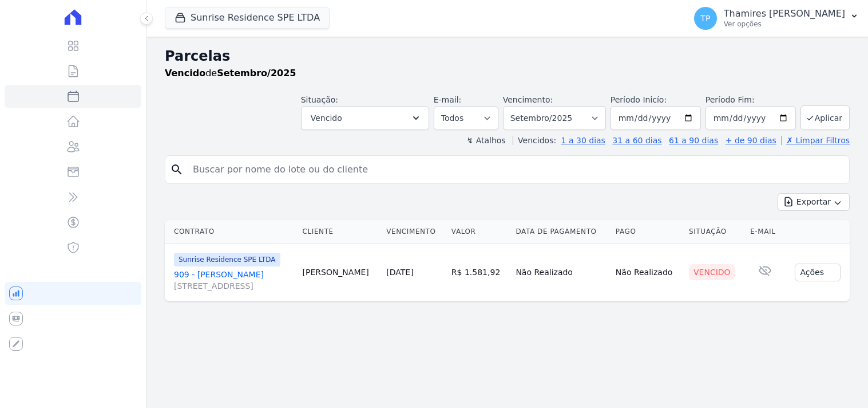  Describe the element at coordinates (583, 141) in the screenshot. I see `a: 1 a 30 dias` at that location.